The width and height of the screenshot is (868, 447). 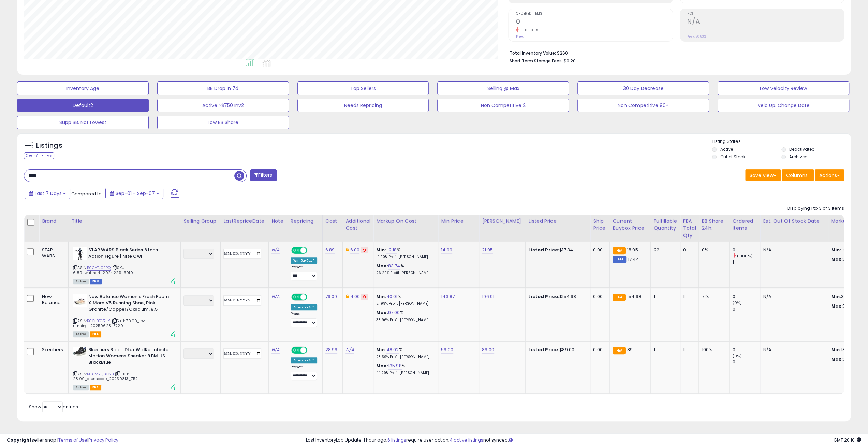 What do you see at coordinates (135, 193) in the screenshot?
I see `span: Sep-01 - Sep-07` at bounding box center [135, 193].